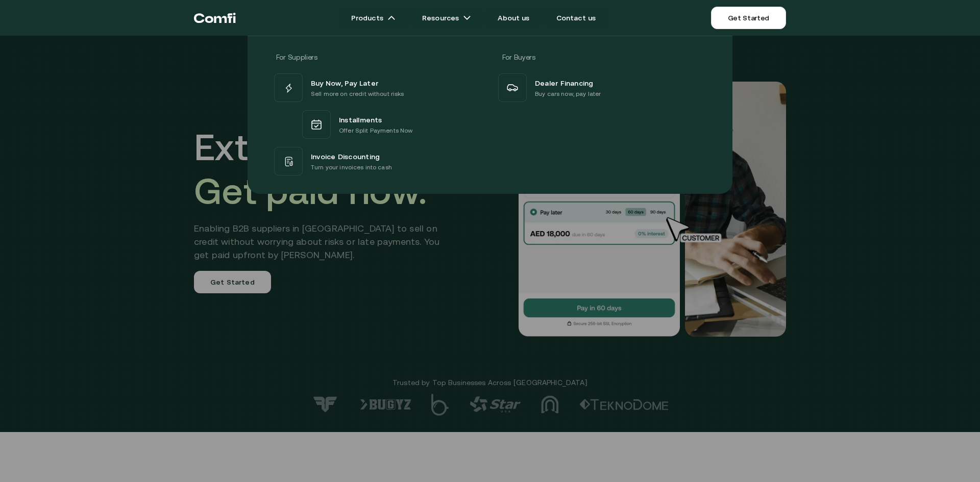 The width and height of the screenshot is (980, 482). What do you see at coordinates (564, 82) in the screenshot?
I see `span: Dealer Financing` at bounding box center [564, 82].